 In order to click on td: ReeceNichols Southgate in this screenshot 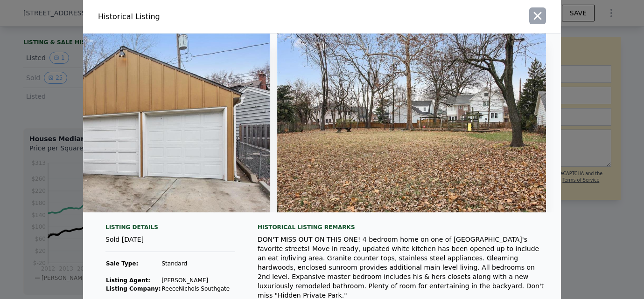, I will do `click(195, 289)`.